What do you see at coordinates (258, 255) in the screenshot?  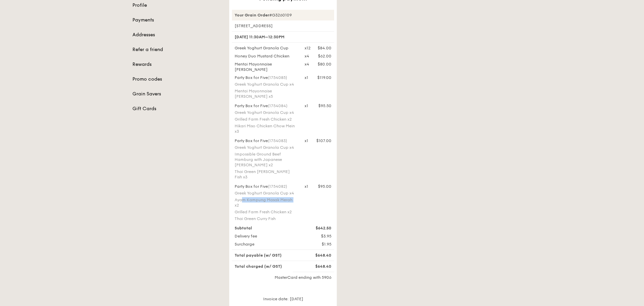 I see `span: Total payable (w/ GST)` at bounding box center [258, 255].